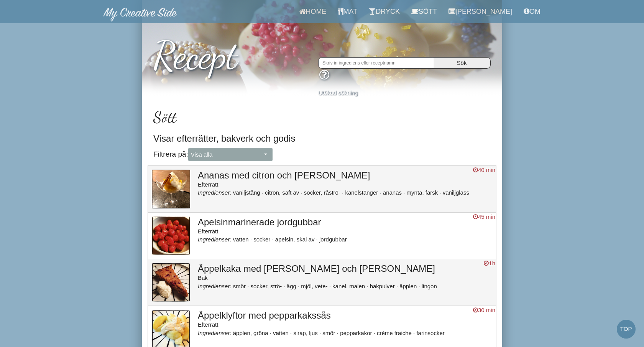 Image resolution: width=644 pixels, height=347 pixels. I want to click on div: 1h, so click(489, 263).